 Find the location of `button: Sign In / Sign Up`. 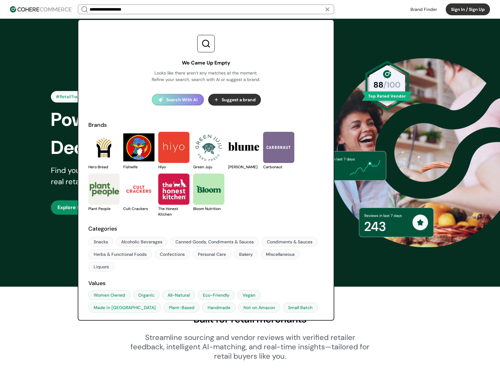

button: Sign In / Sign Up is located at coordinates (468, 9).